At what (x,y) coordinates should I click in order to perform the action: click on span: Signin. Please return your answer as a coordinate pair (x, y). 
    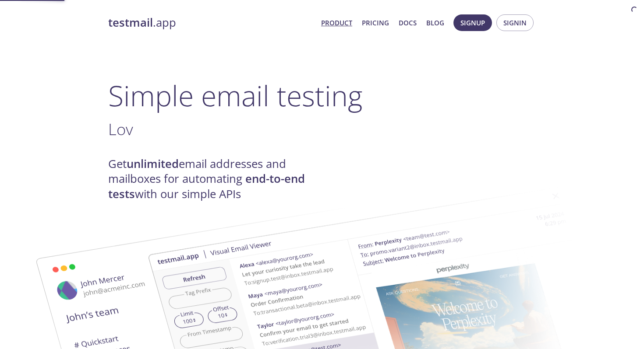
    Looking at the image, I should click on (514, 23).